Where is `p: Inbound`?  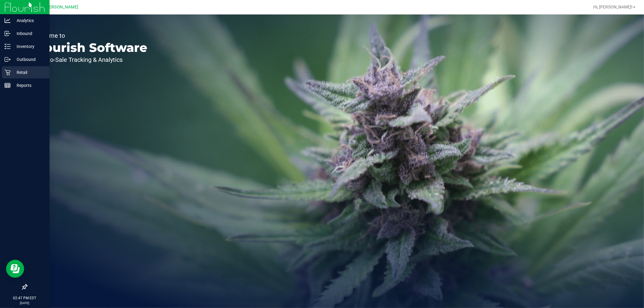 p: Inbound is located at coordinates (29, 33).